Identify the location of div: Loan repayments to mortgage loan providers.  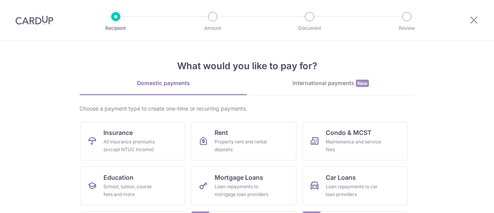
(242, 190).